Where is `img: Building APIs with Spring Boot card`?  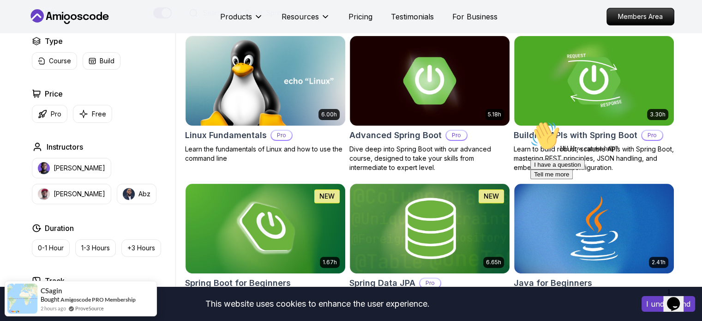
img: Building APIs with Spring Boot card is located at coordinates (594, 81).